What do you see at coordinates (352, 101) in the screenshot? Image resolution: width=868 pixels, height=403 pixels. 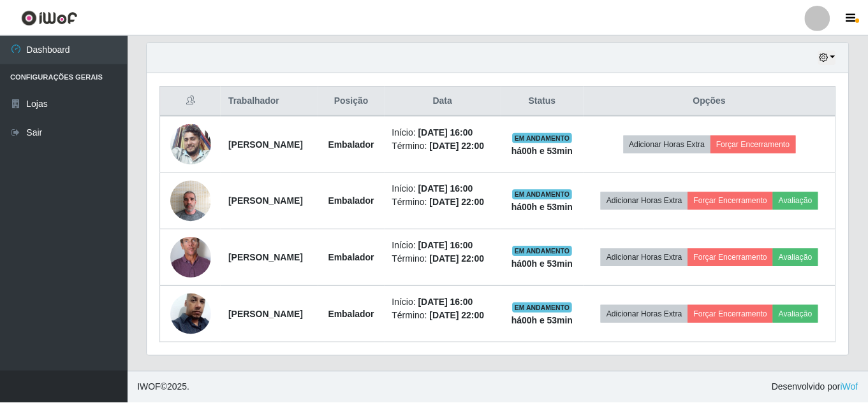 I see `th: Posição` at bounding box center [352, 101].